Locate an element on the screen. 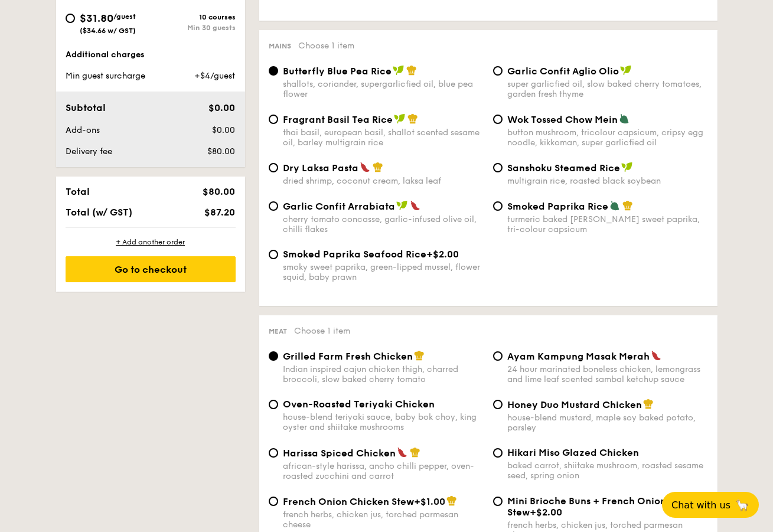  div: shallots, coriander, supergarlicfied oil, blue pea flower is located at coordinates (384, 90).